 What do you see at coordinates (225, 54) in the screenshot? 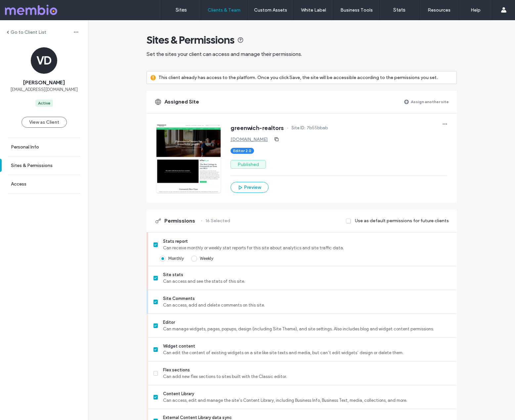
I see `span: Set the sites your client can access and manage their permissions.` at bounding box center [225, 54].